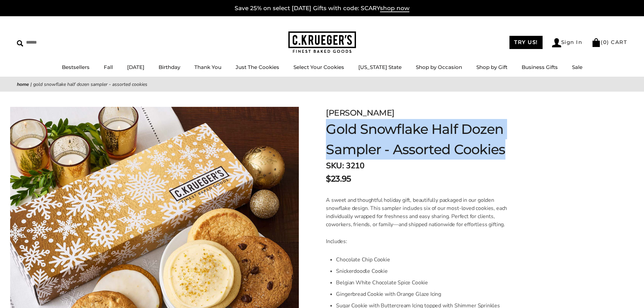 The width and height of the screenshot is (644, 308). I want to click on span: 0, so click(605, 42).